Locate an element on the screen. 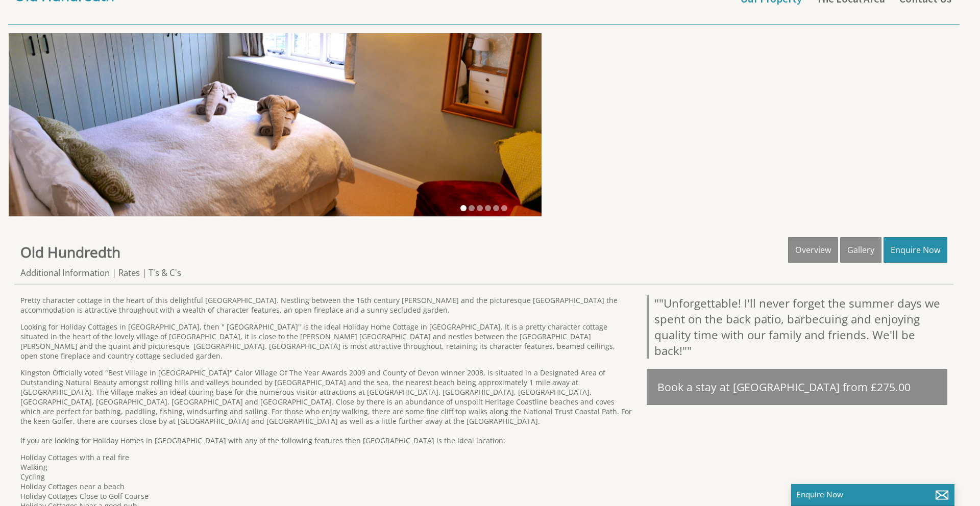  a: T's & C's is located at coordinates (165, 272).